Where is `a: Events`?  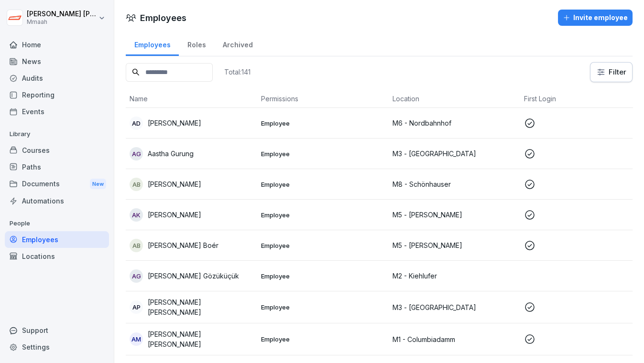 a: Events is located at coordinates (57, 111).